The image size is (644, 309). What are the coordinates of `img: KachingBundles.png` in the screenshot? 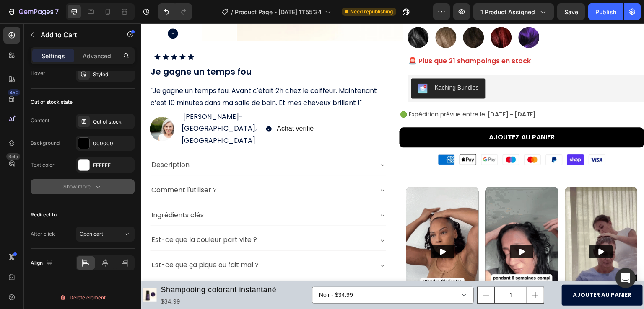 It's located at (282, 65).